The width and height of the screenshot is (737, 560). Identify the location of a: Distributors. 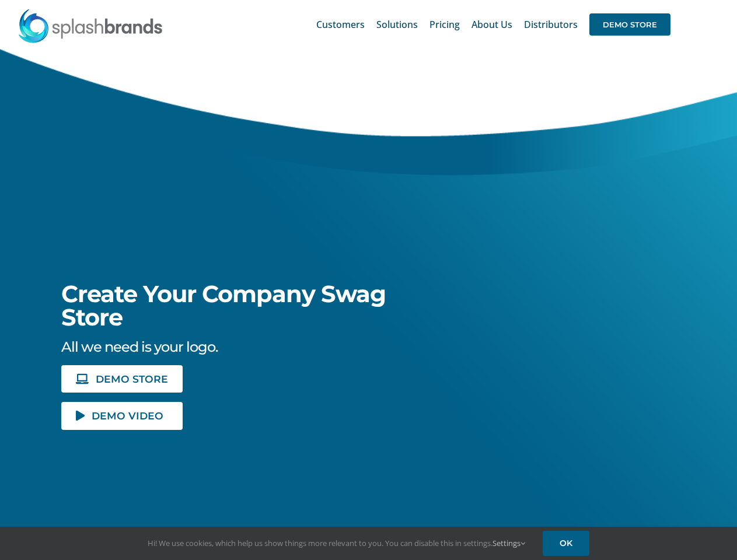
(551, 24).